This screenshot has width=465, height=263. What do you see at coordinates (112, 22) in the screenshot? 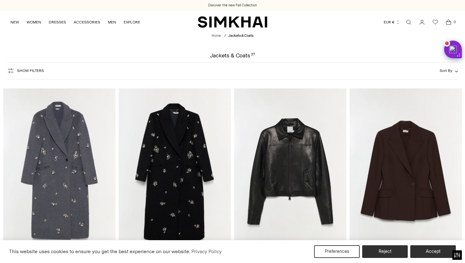
I see `a: MEN` at bounding box center [112, 22].